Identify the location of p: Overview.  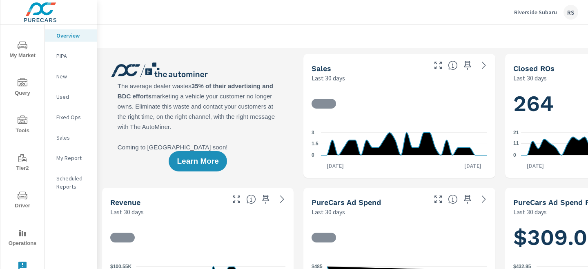
(73, 36).